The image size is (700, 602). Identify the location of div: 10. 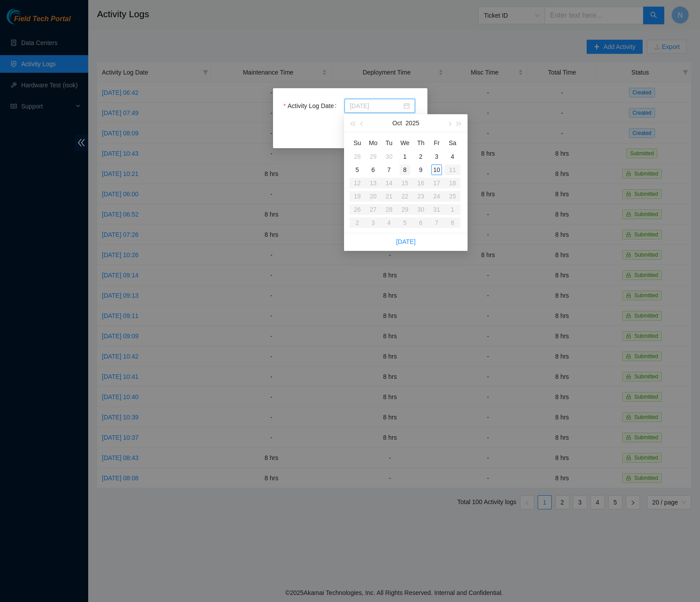
(437, 170).